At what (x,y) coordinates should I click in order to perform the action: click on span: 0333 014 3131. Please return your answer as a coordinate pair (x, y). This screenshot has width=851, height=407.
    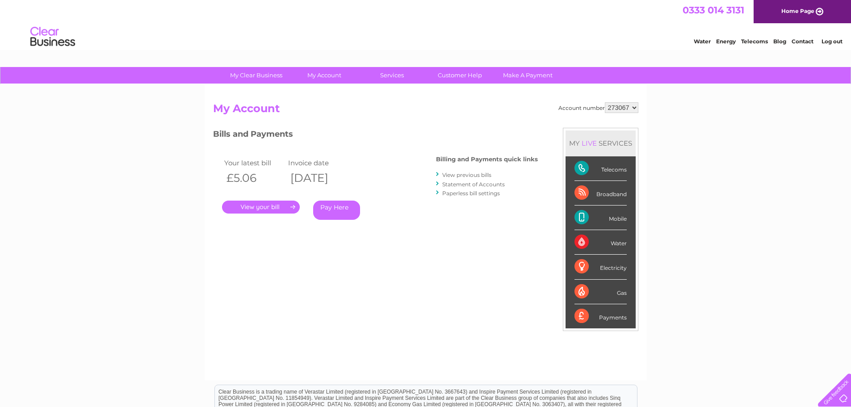
    Looking at the image, I should click on (713, 10).